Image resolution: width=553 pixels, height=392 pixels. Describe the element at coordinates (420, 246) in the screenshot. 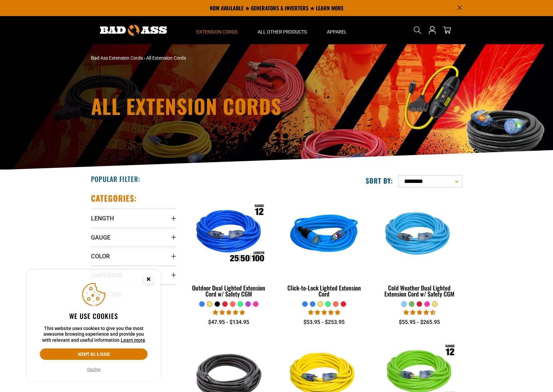

I see `a: Light Blue Cold Weather Dual Lighted Extension Cord w/ Safety CGM` at that location.